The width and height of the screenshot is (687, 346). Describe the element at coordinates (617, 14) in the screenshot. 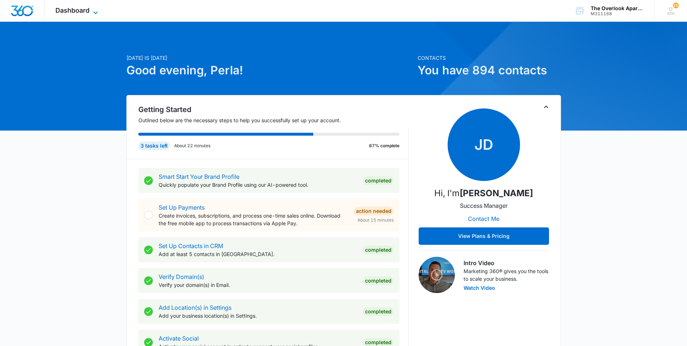

I see `div: account id` at that location.